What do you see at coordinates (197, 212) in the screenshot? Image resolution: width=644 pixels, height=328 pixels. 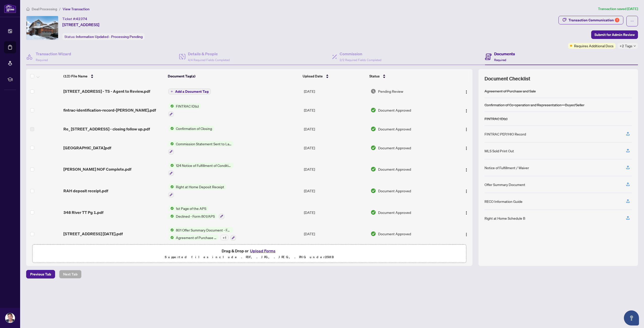 I see `button: Status Icon1st Page of the APSStatus IconDeclined - Form 801/APS` at bounding box center [197, 212].